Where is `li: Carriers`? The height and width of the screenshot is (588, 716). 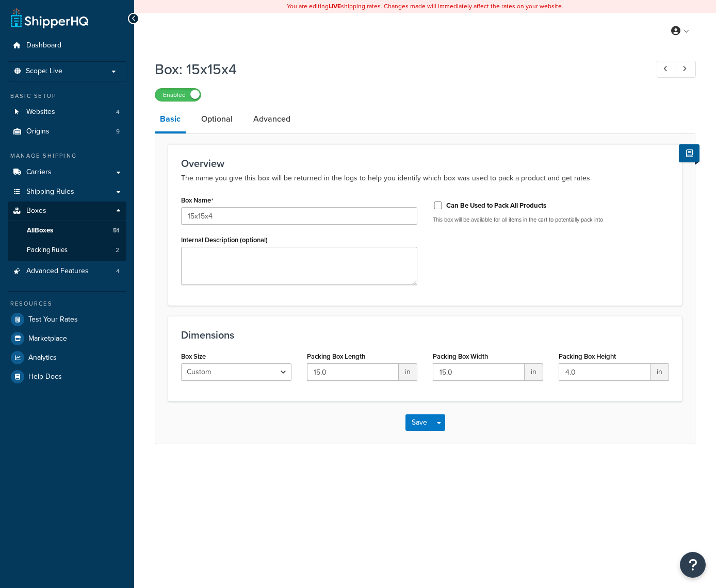 li: Carriers is located at coordinates (67, 172).